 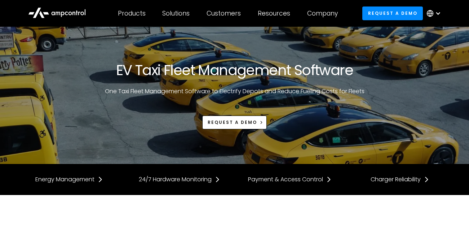 I want to click on p: One Taxi Fleet Management Software to Electrify Depots and Reduce Fueling Costs for Fleets, so click(x=235, y=91).